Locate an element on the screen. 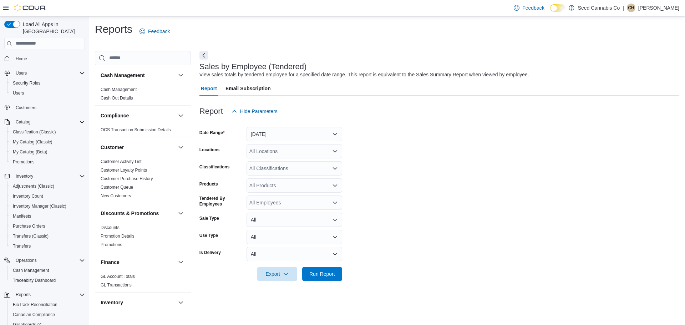 The width and height of the screenshot is (685, 325). label: Locations is located at coordinates (209, 150).